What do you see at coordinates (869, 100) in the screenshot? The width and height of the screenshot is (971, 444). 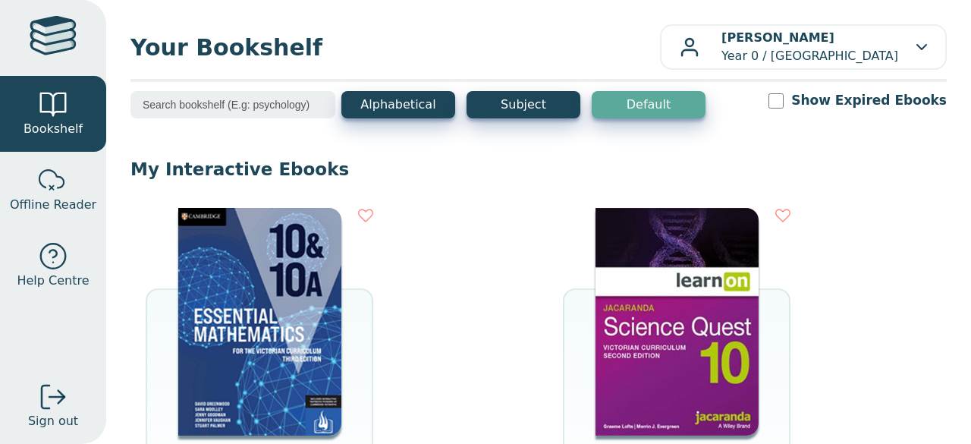 I see `label: Show Expired Ebooks` at bounding box center [869, 100].